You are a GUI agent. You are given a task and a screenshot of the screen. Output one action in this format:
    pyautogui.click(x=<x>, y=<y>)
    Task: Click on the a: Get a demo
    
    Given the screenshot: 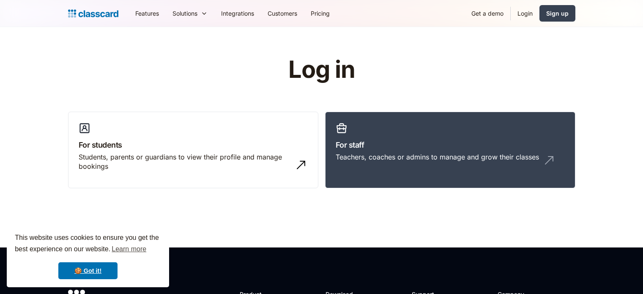 What is the action you would take?
    pyautogui.click(x=488, y=13)
    